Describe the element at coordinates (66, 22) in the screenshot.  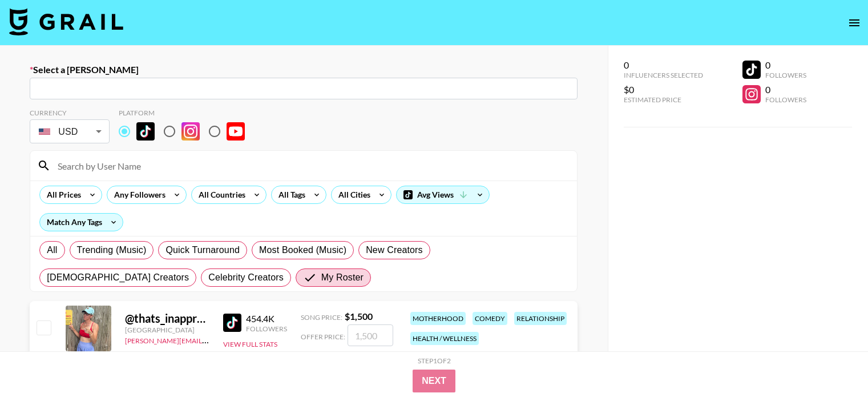
I see `img: Grail Talent` at that location.